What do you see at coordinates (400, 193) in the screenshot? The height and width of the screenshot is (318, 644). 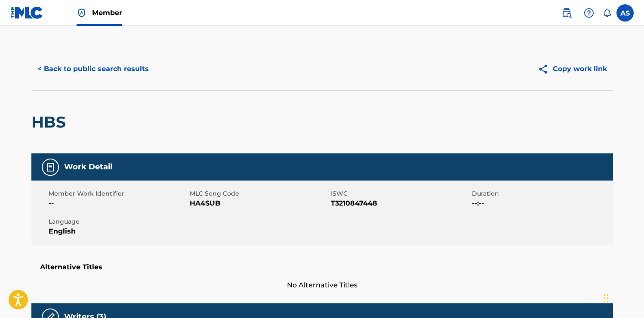 I see `span: ISWC` at bounding box center [400, 193].